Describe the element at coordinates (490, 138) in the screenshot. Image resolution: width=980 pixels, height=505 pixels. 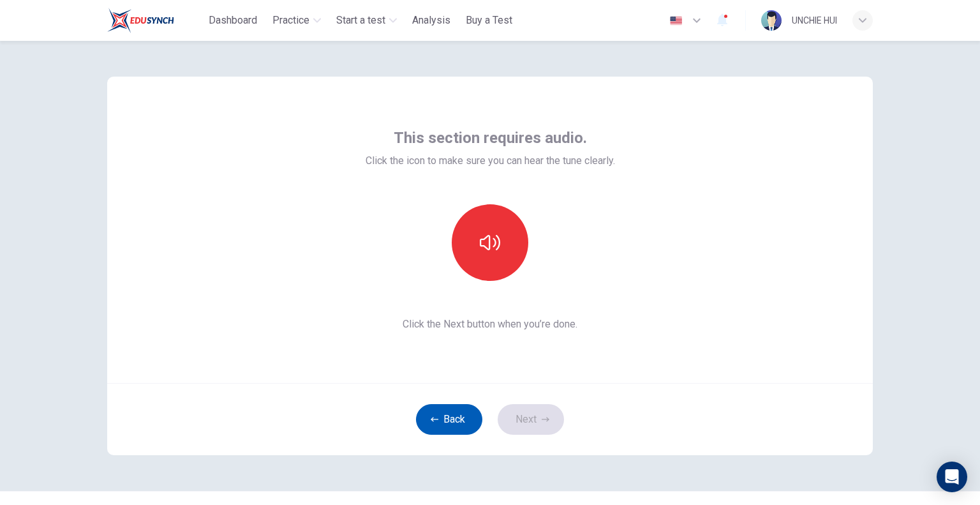
I see `span: This section requires audio.` at that location.